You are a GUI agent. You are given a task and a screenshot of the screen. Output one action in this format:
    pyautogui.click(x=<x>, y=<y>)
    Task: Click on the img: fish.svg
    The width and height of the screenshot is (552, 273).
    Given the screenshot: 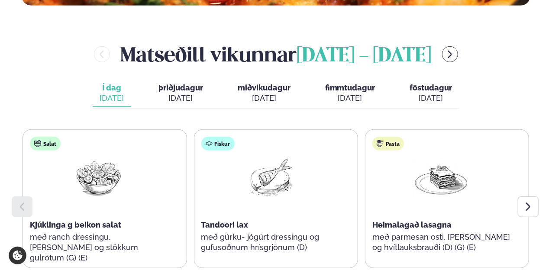 What is the action you would take?
    pyautogui.click(x=209, y=144)
    